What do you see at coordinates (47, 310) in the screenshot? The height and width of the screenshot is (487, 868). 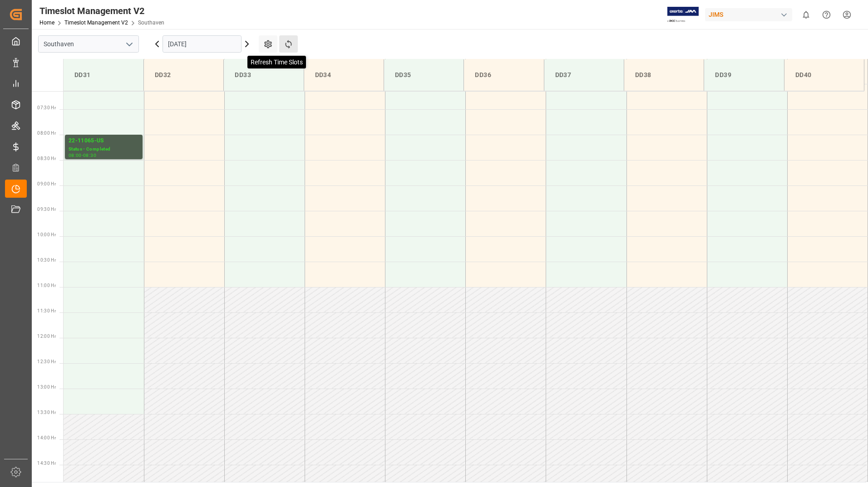 I see `span: 11:30 Hr` at bounding box center [47, 310].